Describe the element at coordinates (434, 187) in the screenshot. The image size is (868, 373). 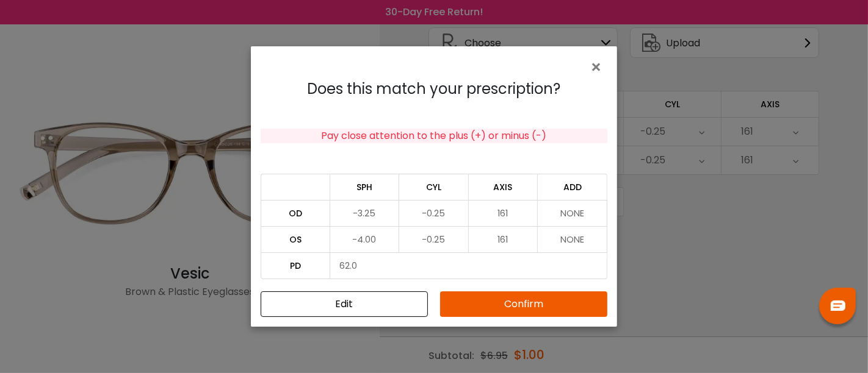
I see `td: CYL` at that location.